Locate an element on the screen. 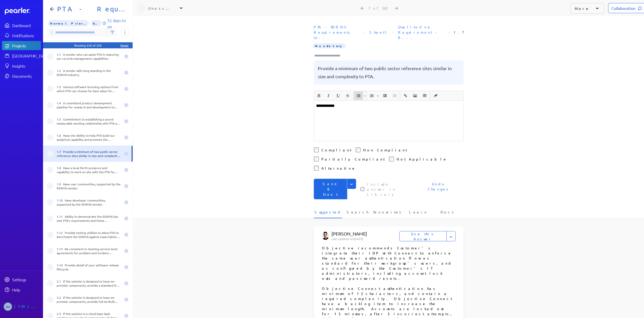  span: 0% of Questions Completed is located at coordinates (96, 23).